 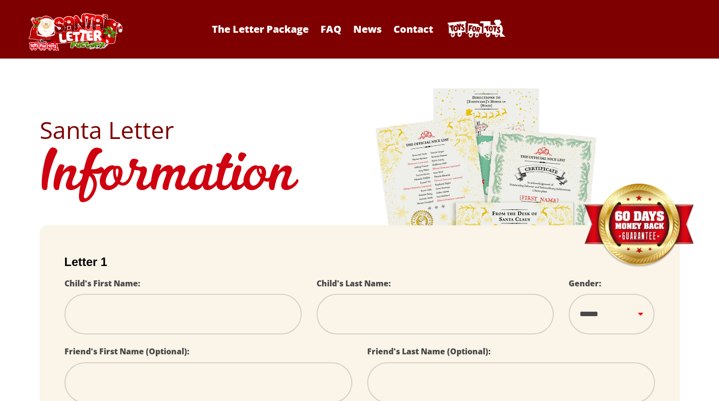 What do you see at coordinates (75, 32) in the screenshot?
I see `img: Santa Letter Logo` at bounding box center [75, 32].